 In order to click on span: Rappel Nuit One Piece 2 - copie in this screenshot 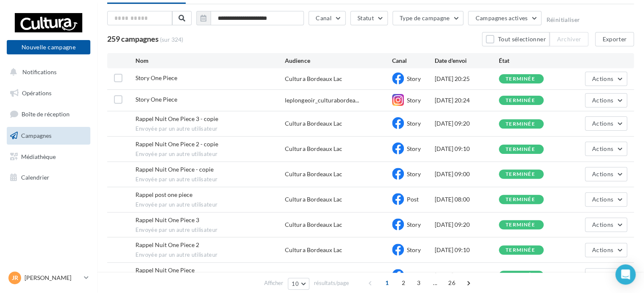, I will do `click(177, 144)`.